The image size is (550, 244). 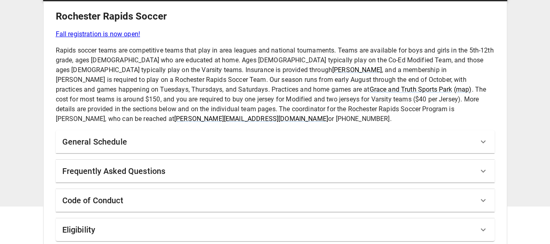 What do you see at coordinates (275, 142) in the screenshot?
I see `div: General Schedule` at bounding box center [275, 142].